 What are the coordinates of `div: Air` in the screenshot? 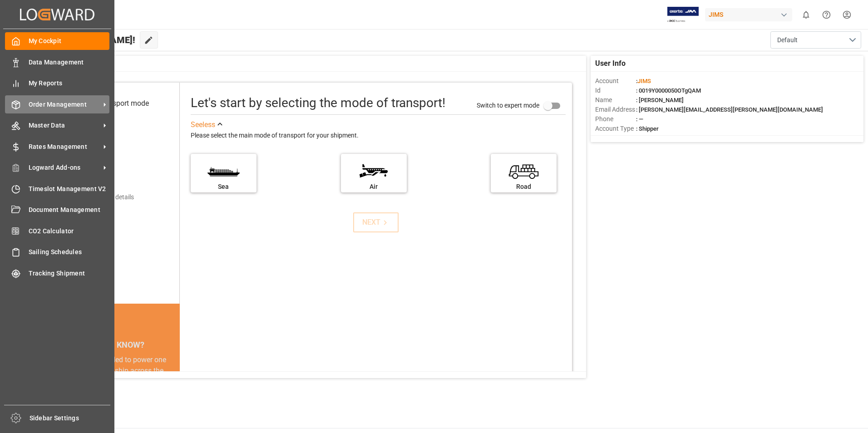 It's located at (373, 186).